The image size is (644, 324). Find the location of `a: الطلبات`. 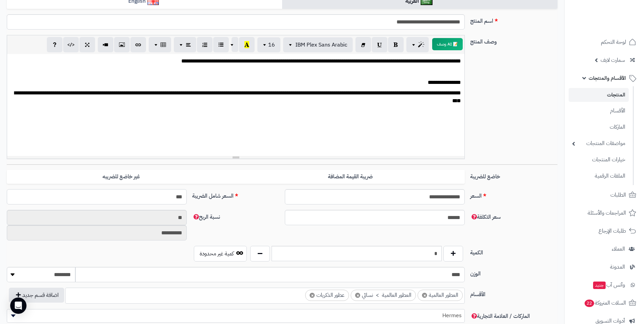

a: الطلبات is located at coordinates (604, 195).